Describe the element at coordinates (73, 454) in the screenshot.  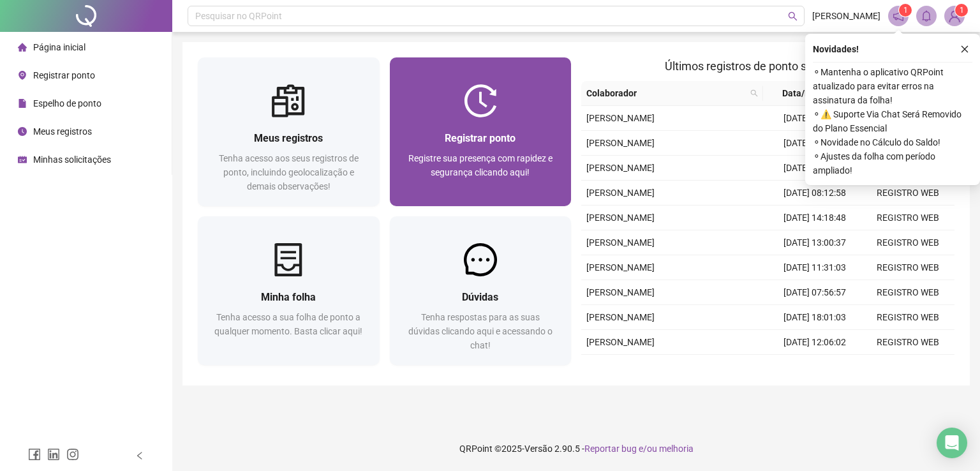
I see `span: instagram` at that location.